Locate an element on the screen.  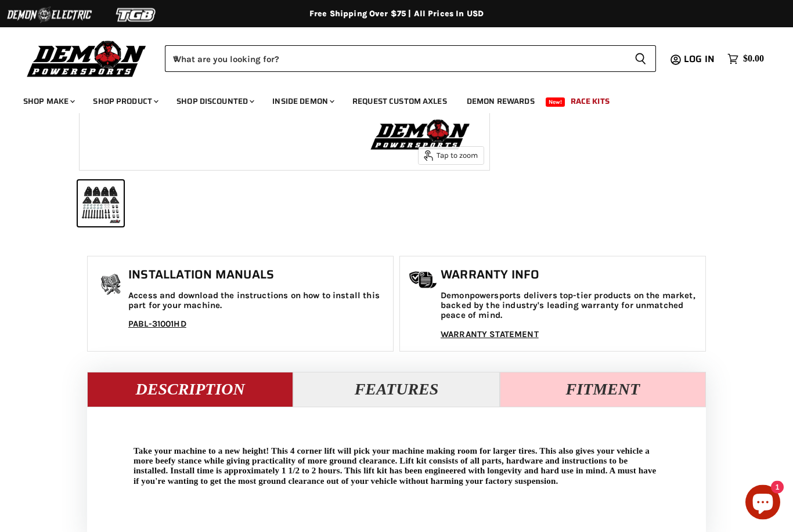
a: Log in is located at coordinates (701, 59).